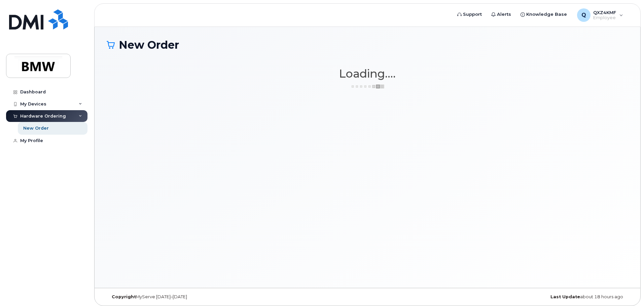 The width and height of the screenshot is (644, 306). What do you see at coordinates (367, 74) in the screenshot?
I see `h1: Loading....` at bounding box center [367, 74].